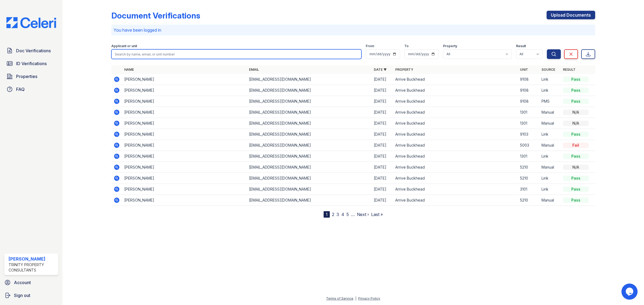 This screenshot has width=644, height=305. What do you see at coordinates (404, 69) in the screenshot?
I see `a: Property` at bounding box center [404, 69].